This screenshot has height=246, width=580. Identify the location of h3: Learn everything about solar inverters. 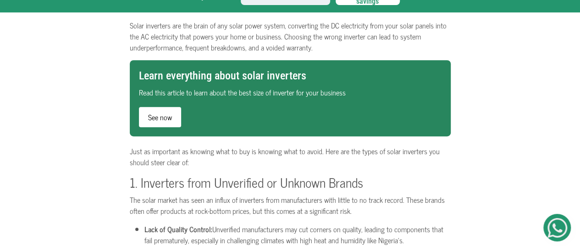
(290, 76).